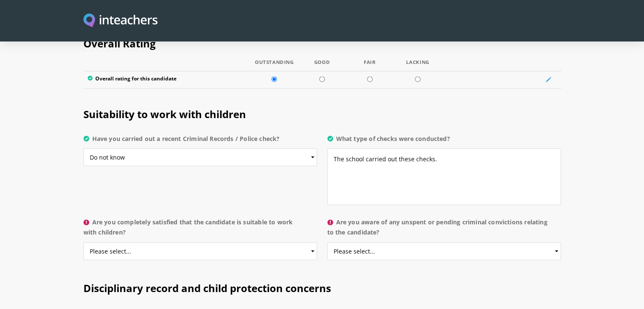  What do you see at coordinates (418, 66) in the screenshot?
I see `th: Lacking` at bounding box center [418, 66].